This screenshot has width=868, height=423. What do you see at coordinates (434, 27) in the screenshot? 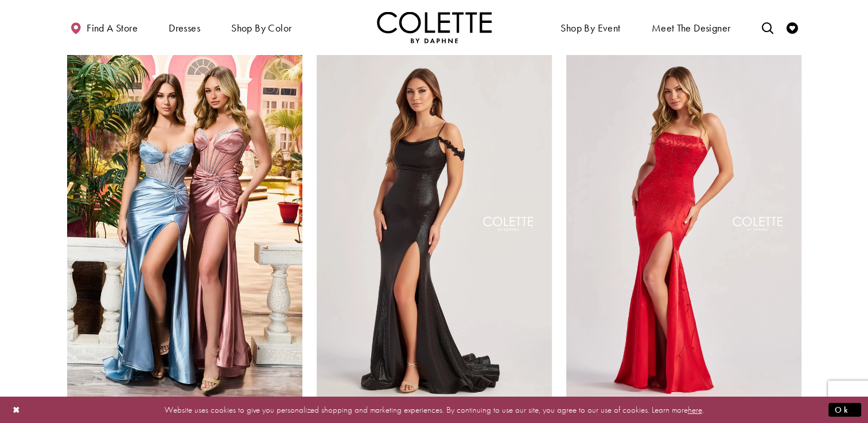
I see `img: Colette by Daphne` at bounding box center [434, 27].